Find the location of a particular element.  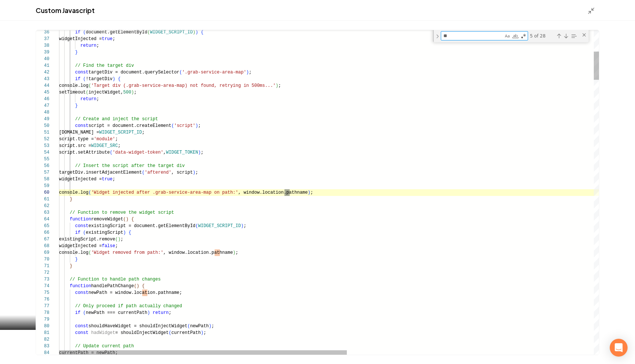

span: // Function to handle path changes is located at coordinates (115, 279).